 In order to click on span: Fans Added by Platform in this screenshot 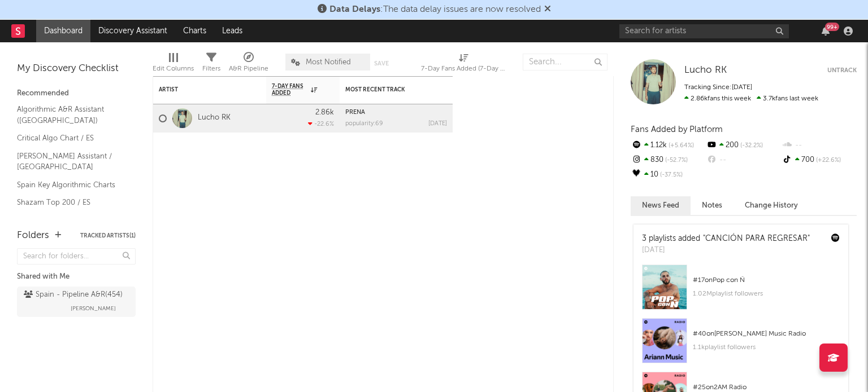, I will do `click(676, 129)`.